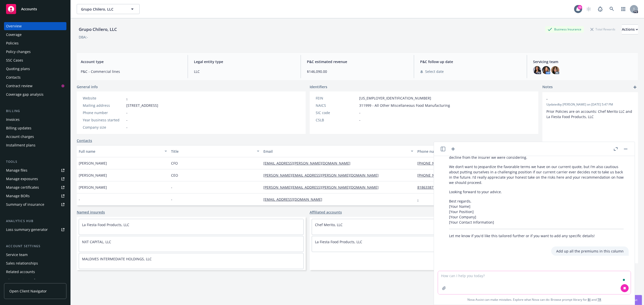 This screenshot has width=644, height=305. Describe the element at coordinates (131, 61) in the screenshot. I see `span: Account type` at that location.